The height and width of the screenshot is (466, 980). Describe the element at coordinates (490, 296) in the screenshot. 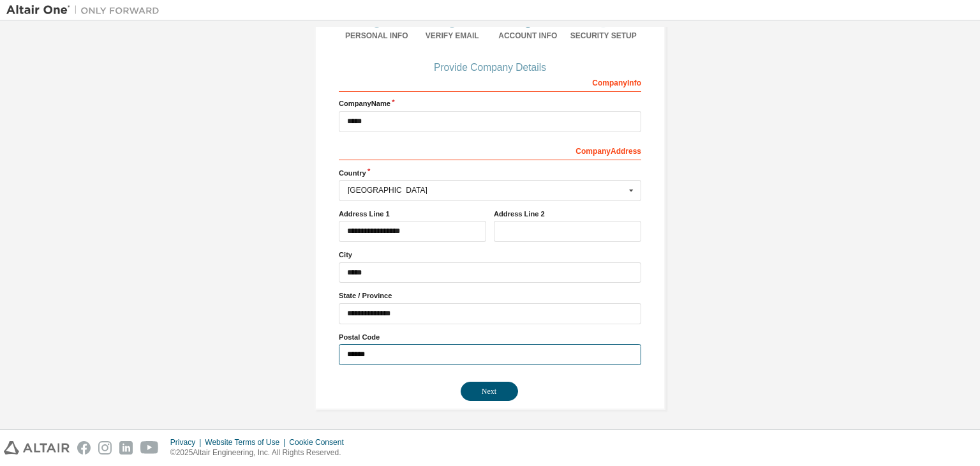

I see `label: State / Province` at that location.